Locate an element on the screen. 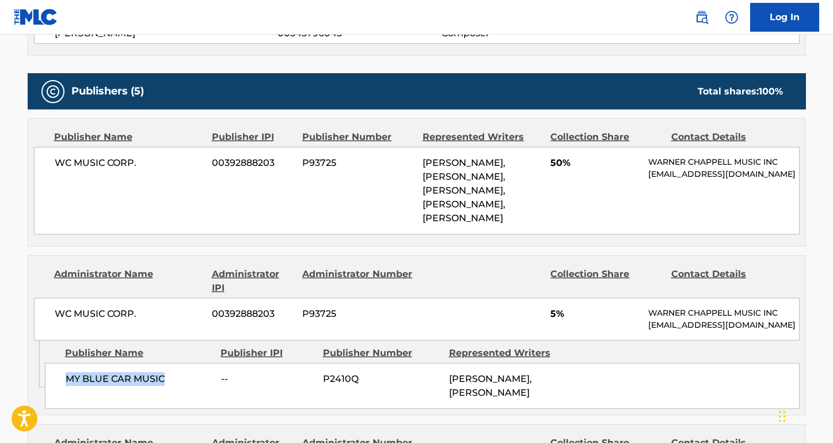 The width and height of the screenshot is (833, 443). span: 5% is located at coordinates (594, 314).